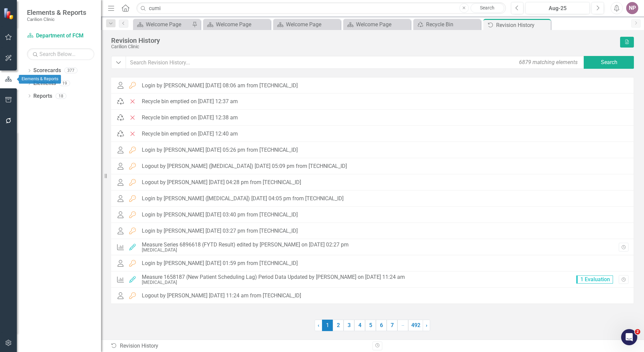 The height and width of the screenshot is (352, 644). Describe the element at coordinates (558, 8) in the screenshot. I see `button: Aug-25` at that location.